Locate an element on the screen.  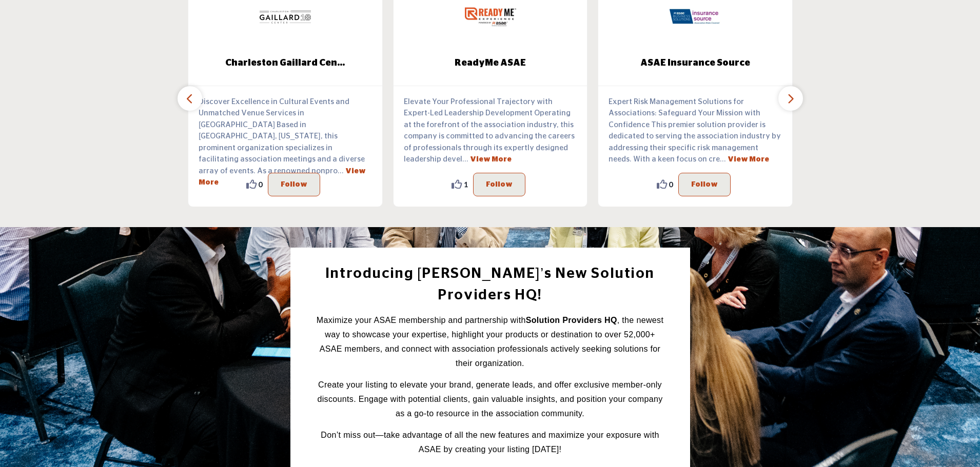
span: 1 is located at coordinates (466, 184).